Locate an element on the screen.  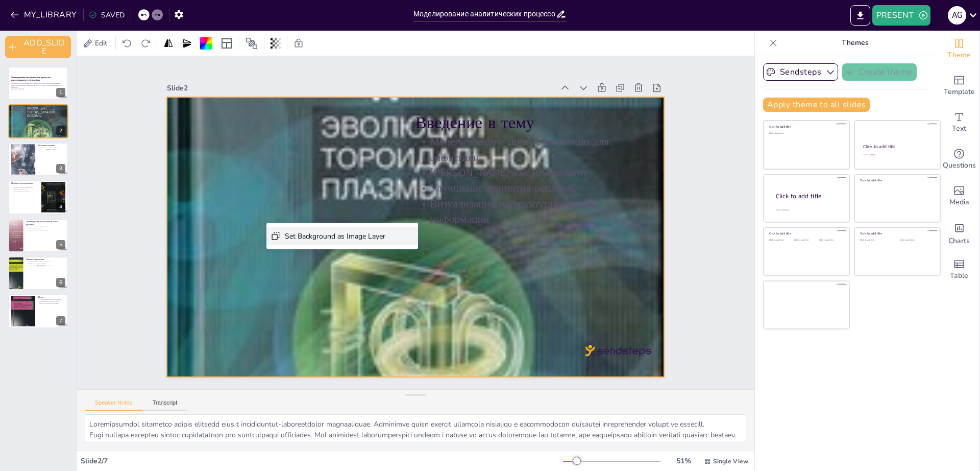
div: Change the overall theme is located at coordinates (959, 49).